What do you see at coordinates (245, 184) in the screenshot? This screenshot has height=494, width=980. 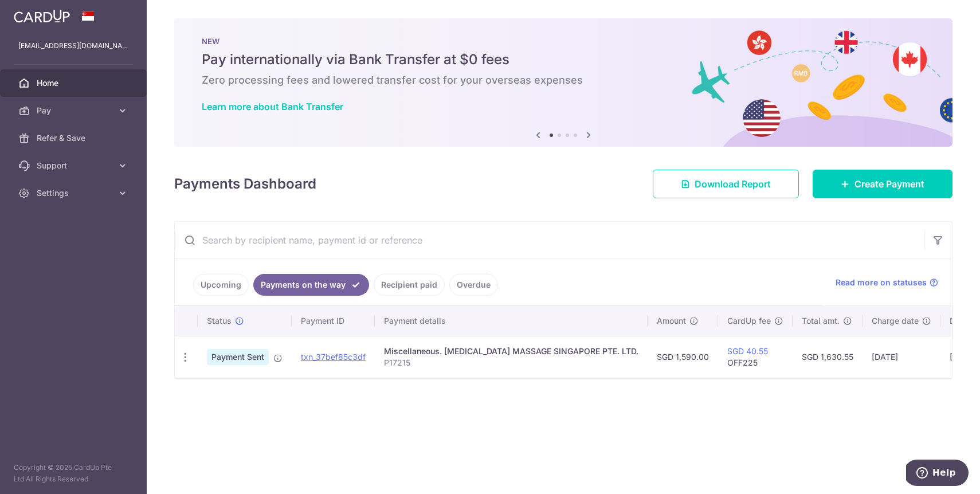 I see `h4: Payments Dashboard` at bounding box center [245, 184].